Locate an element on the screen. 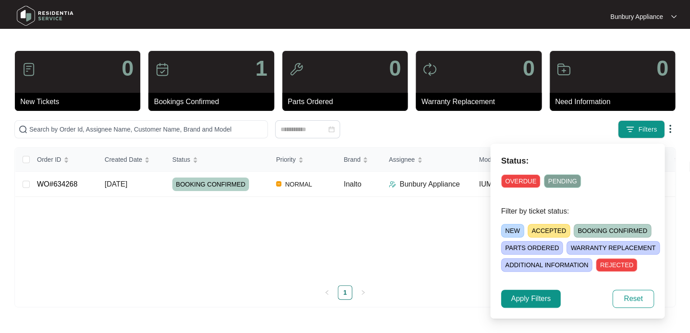  span: PENDING is located at coordinates (563, 181).